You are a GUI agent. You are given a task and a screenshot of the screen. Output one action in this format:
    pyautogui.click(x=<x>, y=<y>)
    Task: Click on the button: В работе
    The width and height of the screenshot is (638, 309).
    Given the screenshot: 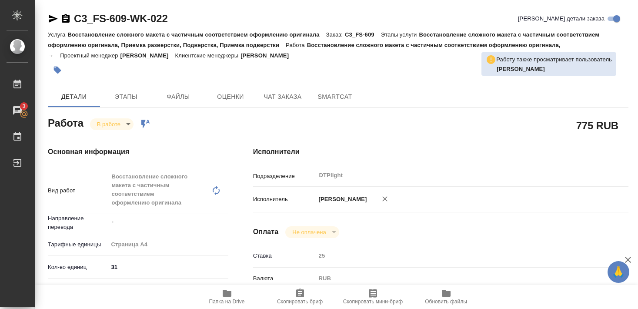 What is the action you would take?
    pyautogui.click(x=109, y=124)
    